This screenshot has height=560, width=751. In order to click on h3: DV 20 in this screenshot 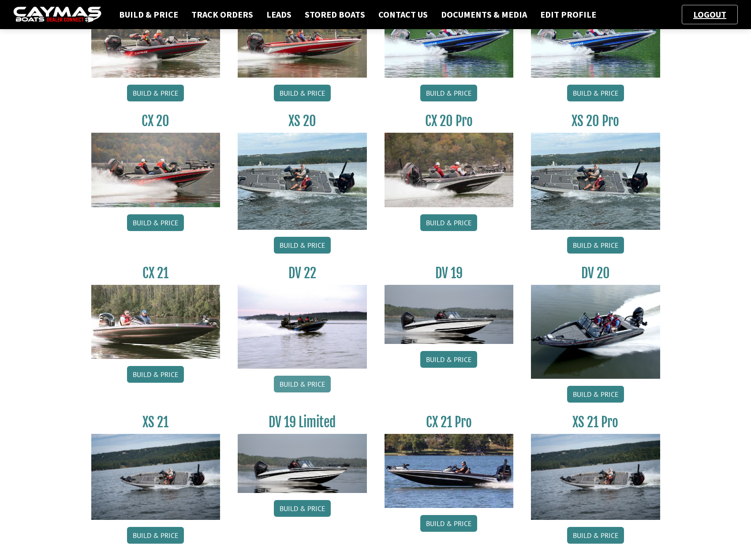, I will do `click(596, 273)`.